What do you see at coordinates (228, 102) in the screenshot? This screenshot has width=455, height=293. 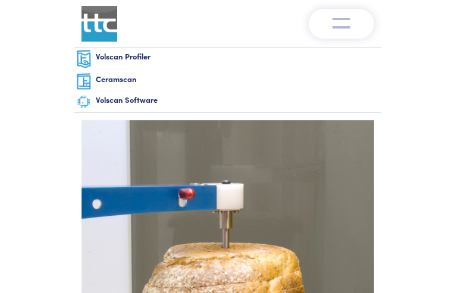 I see `a: Volscan Software` at bounding box center [228, 102].